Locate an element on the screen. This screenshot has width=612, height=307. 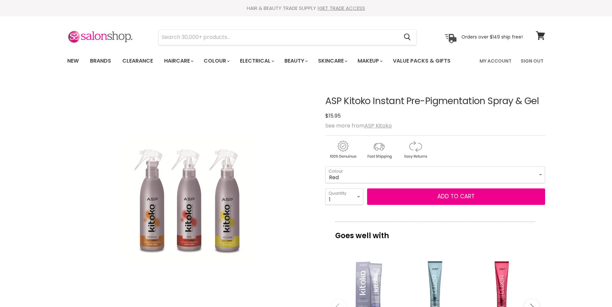
h1: ASP Kitoko Instant Pre-Pigmentation Spray & Gel is located at coordinates (435, 101).